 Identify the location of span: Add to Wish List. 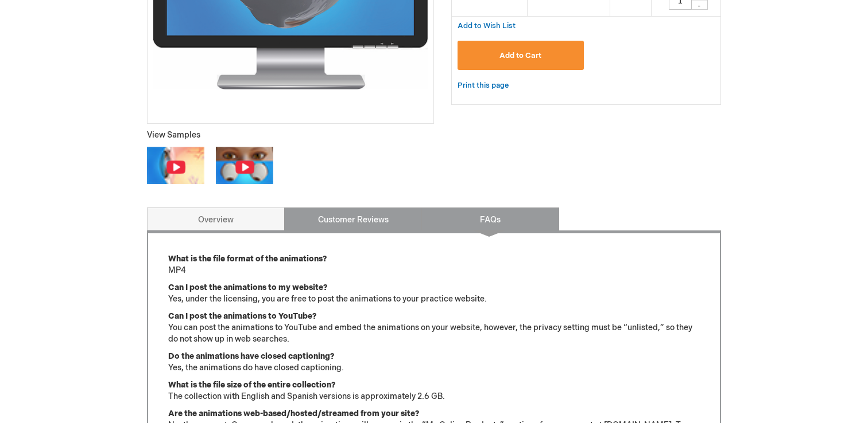
(486, 26).